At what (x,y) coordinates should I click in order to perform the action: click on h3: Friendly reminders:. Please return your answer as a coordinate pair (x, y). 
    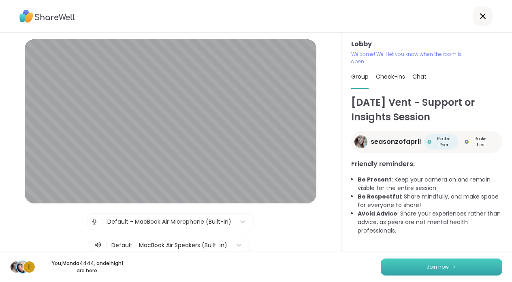
    Looking at the image, I should click on (426, 164).